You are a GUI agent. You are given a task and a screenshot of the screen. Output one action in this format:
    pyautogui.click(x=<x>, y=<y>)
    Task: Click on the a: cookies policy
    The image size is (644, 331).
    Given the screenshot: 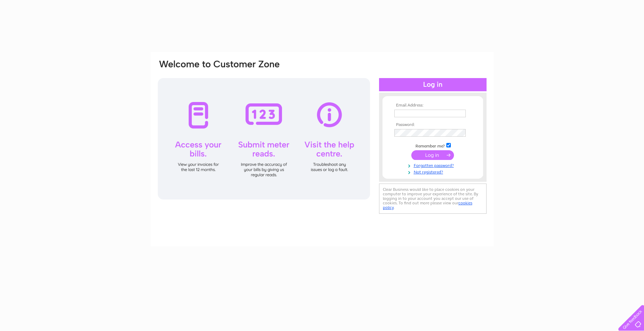 What is the action you would take?
    pyautogui.click(x=428, y=205)
    